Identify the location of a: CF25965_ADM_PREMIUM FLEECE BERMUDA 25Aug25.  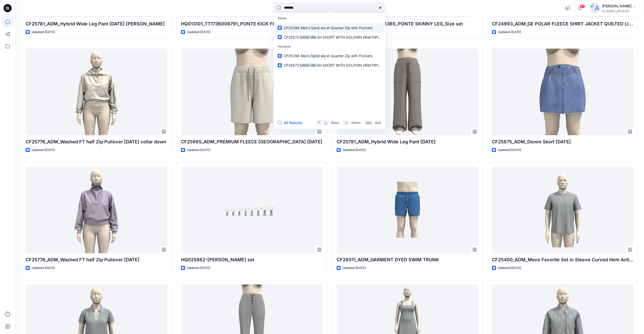
(252, 92).